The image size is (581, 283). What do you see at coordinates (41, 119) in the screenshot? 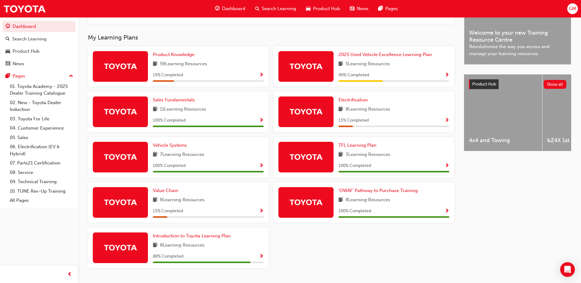
I see `a: 03. Toyota For Life` at bounding box center [41, 119].